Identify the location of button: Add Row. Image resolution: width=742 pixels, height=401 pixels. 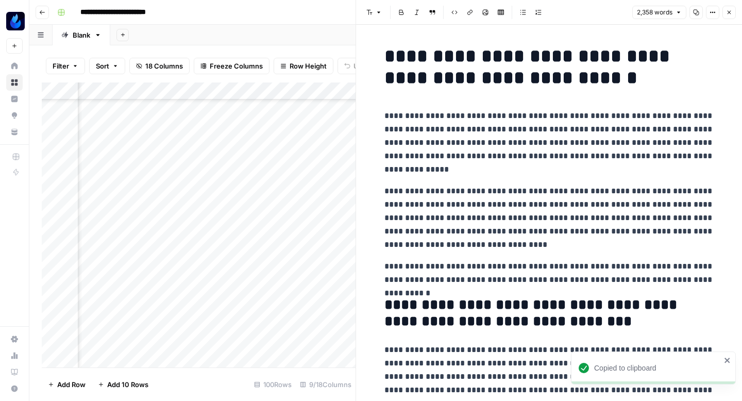
(67, 385).